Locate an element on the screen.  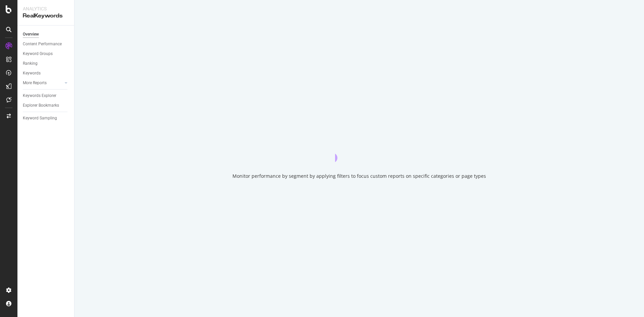
a: Explorer Bookmarks is located at coordinates (46, 105).